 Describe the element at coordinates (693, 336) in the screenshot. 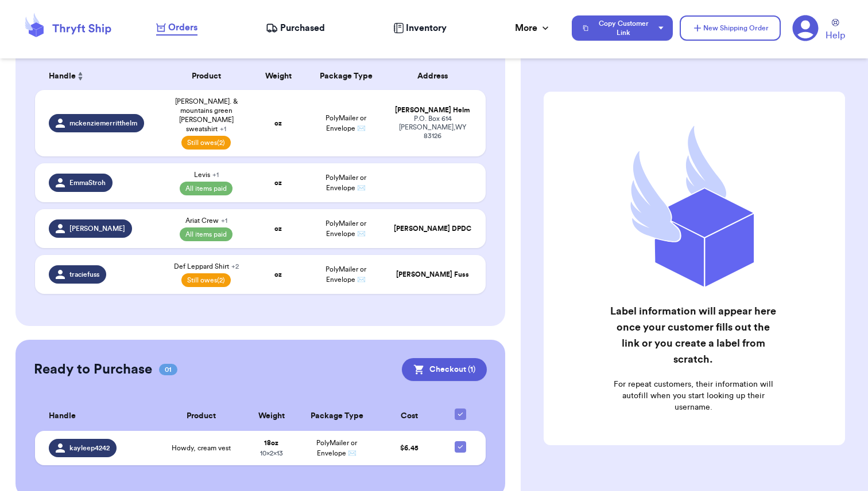

I see `h2: Label information will appear here once your customer fills out the link or you create a label fr...` at that location.